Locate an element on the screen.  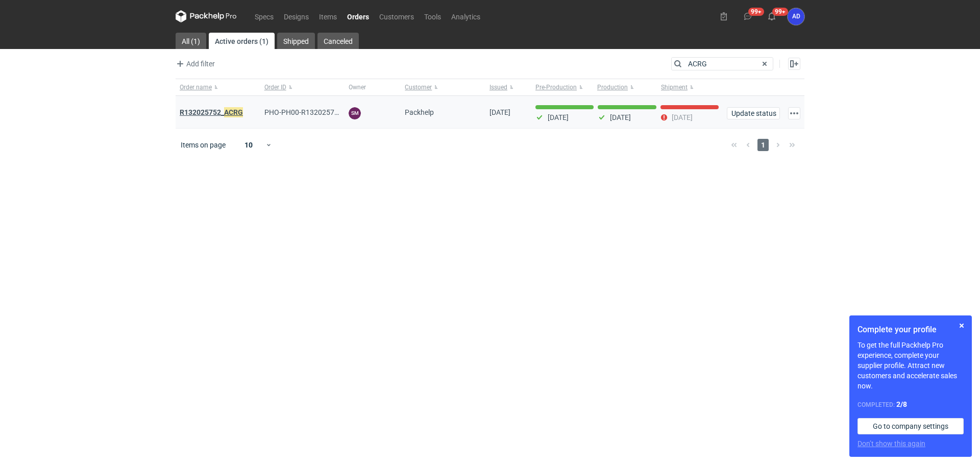
a: Go to company settings is located at coordinates (911, 426).